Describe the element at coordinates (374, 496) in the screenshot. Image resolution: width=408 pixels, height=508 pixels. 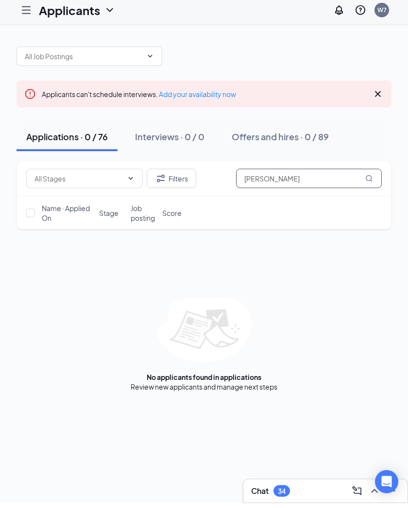
I see `button: ChevronUp` at that location.